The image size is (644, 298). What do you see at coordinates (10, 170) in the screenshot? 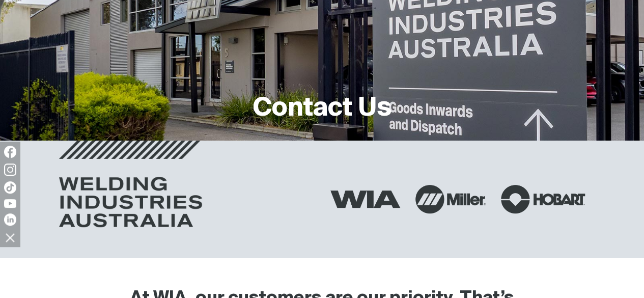
I see `img: Instagram` at bounding box center [10, 170].